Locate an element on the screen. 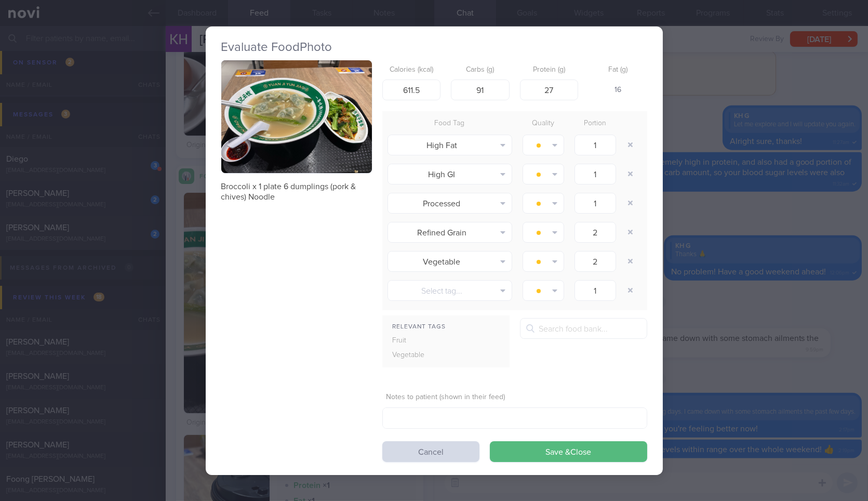  input: Search food bank... is located at coordinates (583, 328).